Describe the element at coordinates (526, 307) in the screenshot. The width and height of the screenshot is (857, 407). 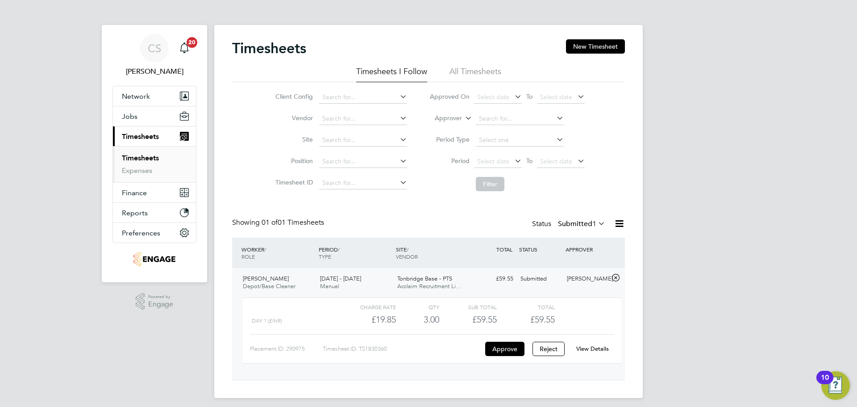
I see `div: Total` at that location.